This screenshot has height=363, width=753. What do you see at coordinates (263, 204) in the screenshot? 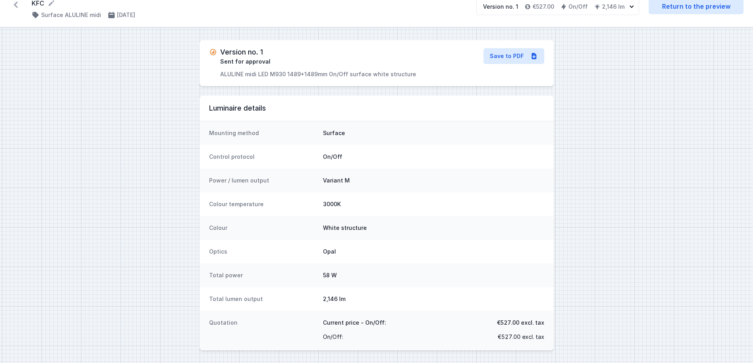
I see `dt: Colour temperature` at bounding box center [263, 204].